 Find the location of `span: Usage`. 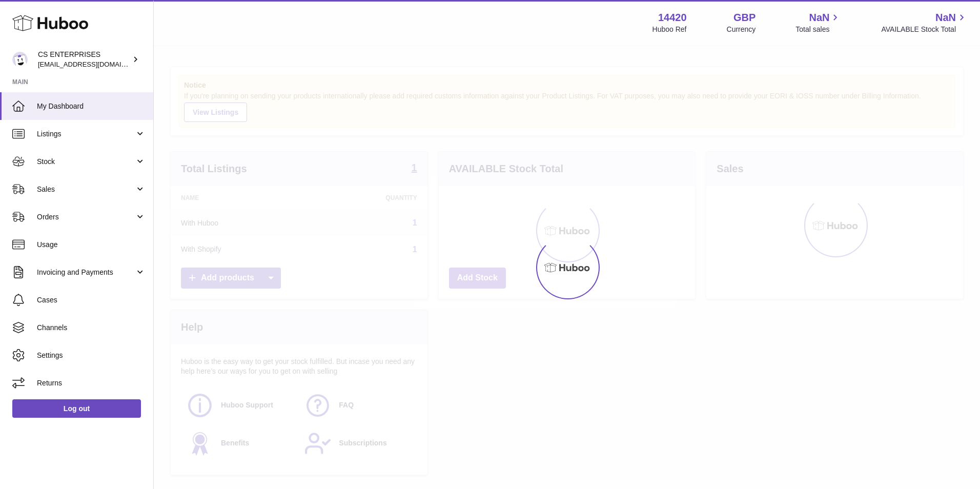

span: Usage is located at coordinates (91, 244).